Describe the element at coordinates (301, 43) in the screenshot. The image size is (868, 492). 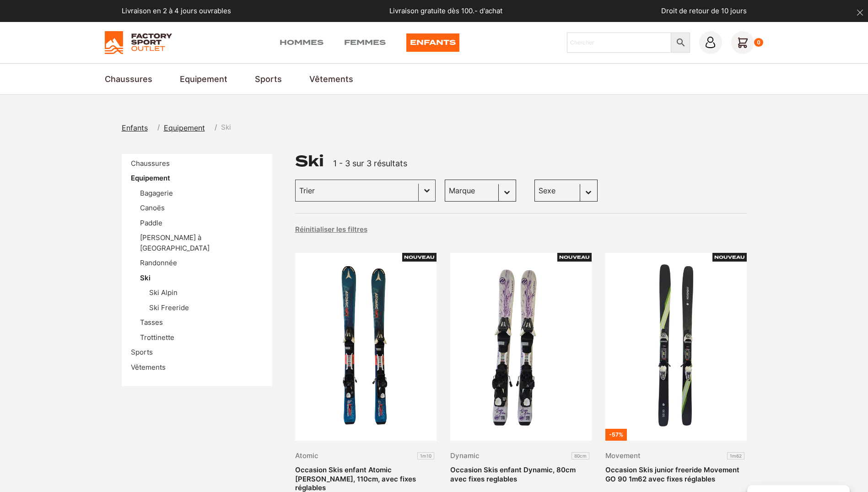
I see `a: Hommes` at that location.